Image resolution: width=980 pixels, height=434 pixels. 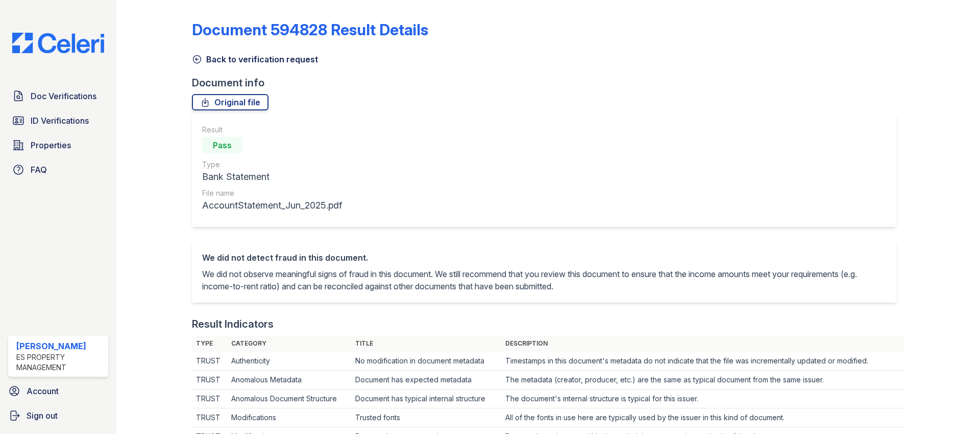 I want to click on th: Description, so click(x=703, y=343).